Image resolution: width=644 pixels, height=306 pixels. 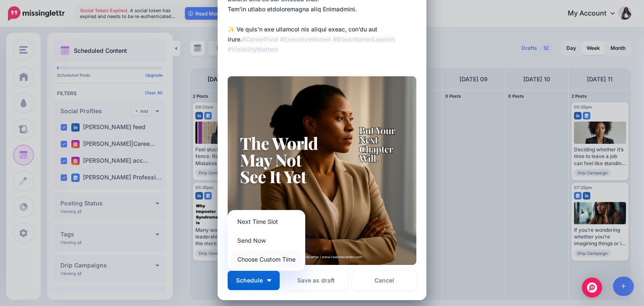 I want to click on div: Open Intercom Messenger, so click(x=592, y=288).